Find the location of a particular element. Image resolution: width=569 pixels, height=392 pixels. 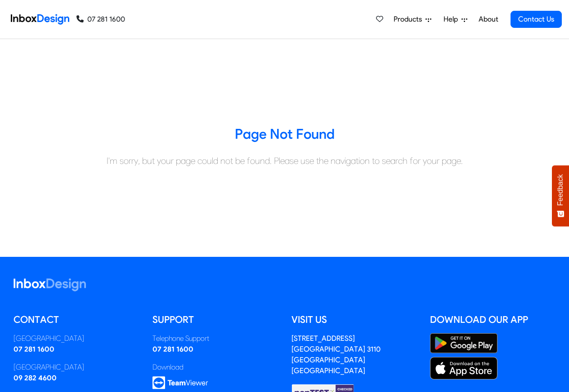

img: Apple App Store is located at coordinates (464, 368).